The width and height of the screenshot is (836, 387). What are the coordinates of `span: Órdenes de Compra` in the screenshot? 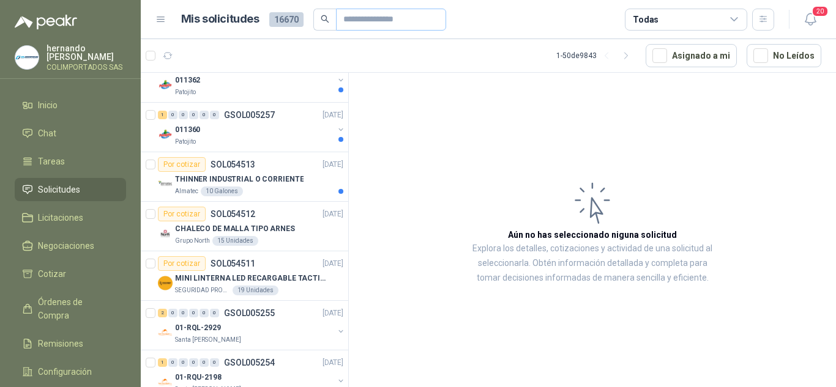 It's located at (76, 309).